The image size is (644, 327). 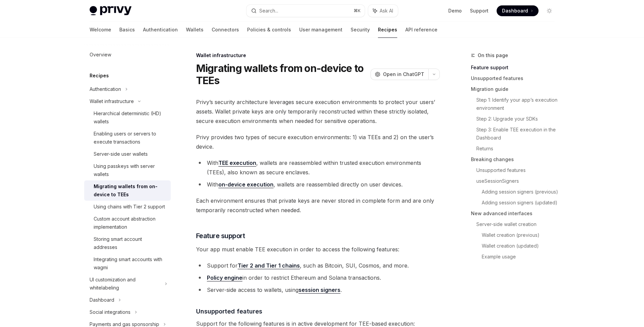 What do you see at coordinates (101, 54) in the screenshot?
I see `div: Overview` at bounding box center [101, 54].